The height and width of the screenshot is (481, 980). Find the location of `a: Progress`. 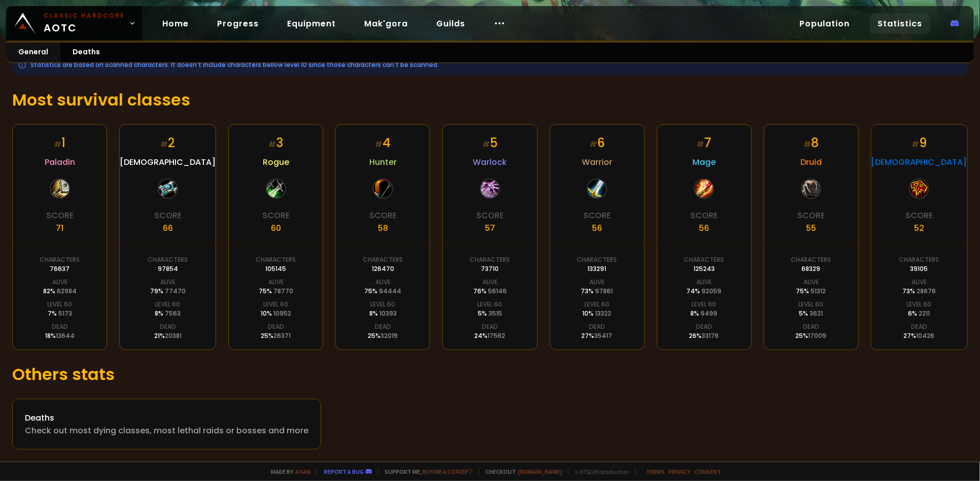

a: Progress is located at coordinates (238, 24).